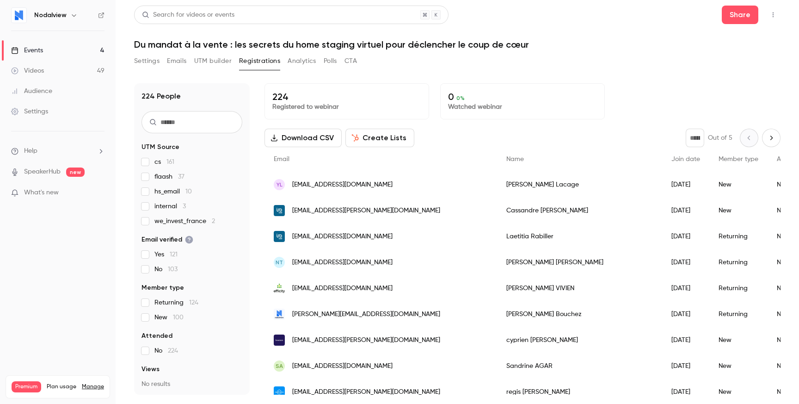 The image size is (799, 404). What do you see at coordinates (279, 340) in the screenshot?
I see `img: hosman.co` at bounding box center [279, 340].